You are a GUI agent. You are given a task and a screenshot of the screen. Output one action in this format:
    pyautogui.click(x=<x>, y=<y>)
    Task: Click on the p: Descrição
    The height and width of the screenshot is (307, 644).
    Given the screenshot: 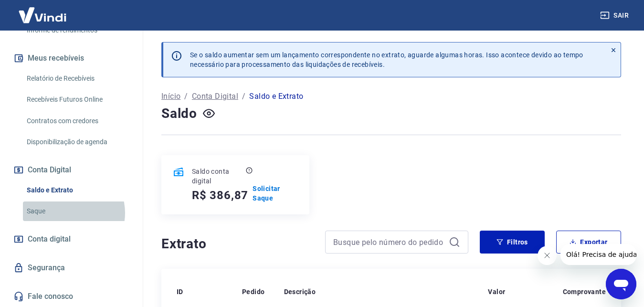 What is the action you would take?
    pyautogui.click(x=300, y=292)
    